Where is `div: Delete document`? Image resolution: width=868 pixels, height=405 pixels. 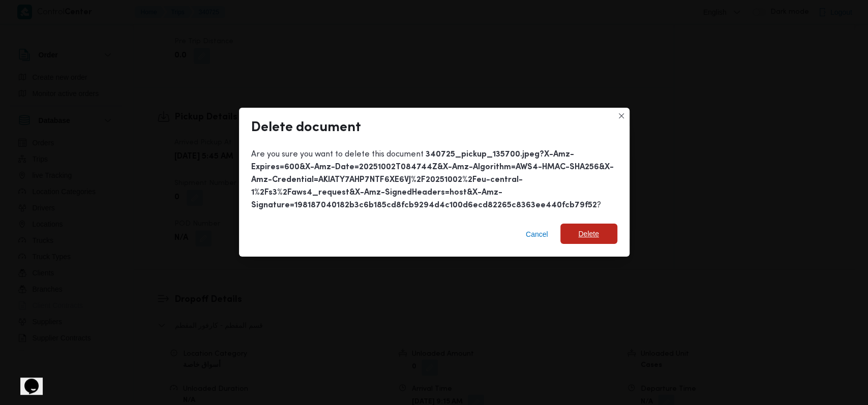
div: Delete document is located at coordinates (306, 128).